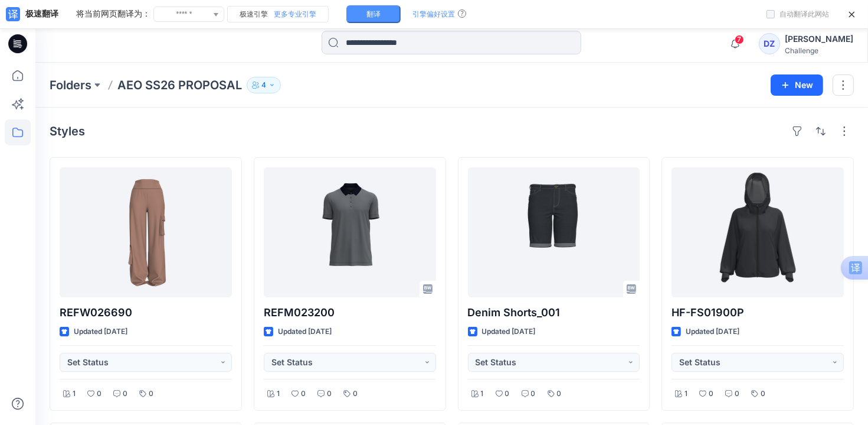 The height and width of the screenshot is (425, 868). I want to click on p: REFW026690, so click(145, 313).